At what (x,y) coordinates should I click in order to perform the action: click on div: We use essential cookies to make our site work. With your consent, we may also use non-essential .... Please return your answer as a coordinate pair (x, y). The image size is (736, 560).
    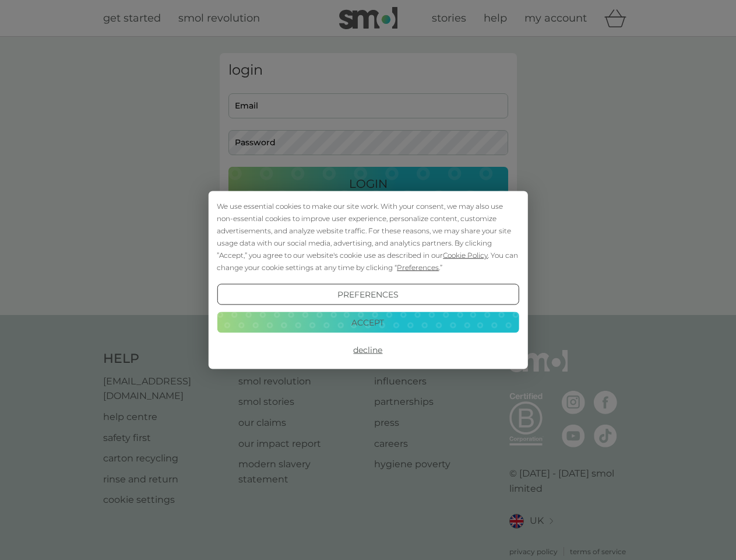
    Looking at the image, I should click on (368, 236).